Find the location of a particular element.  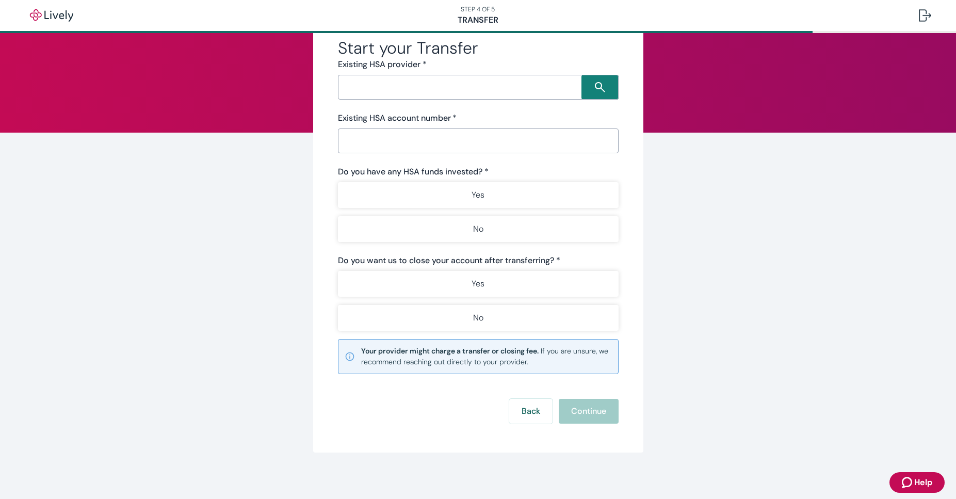

span: Help is located at coordinates (923, 482).